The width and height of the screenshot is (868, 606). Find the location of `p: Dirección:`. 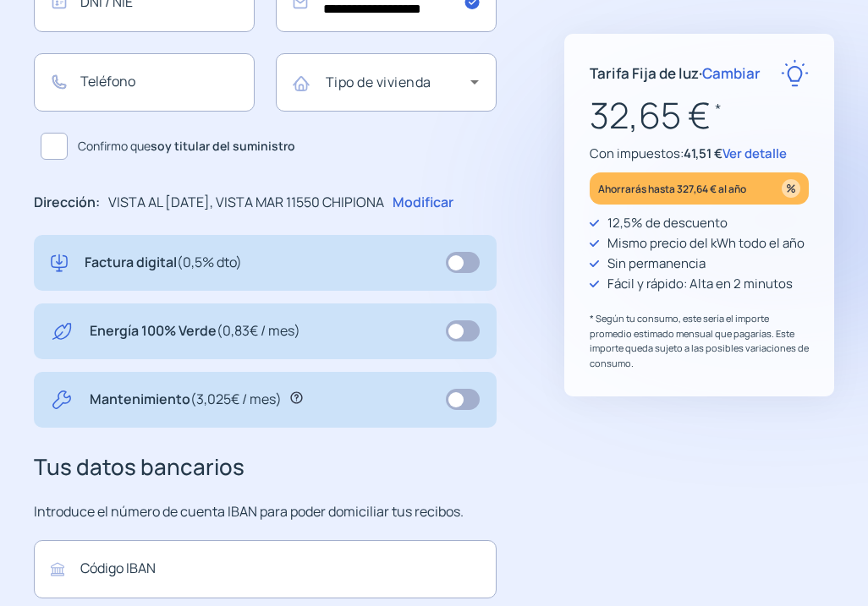

p: Dirección: is located at coordinates (67, 203).